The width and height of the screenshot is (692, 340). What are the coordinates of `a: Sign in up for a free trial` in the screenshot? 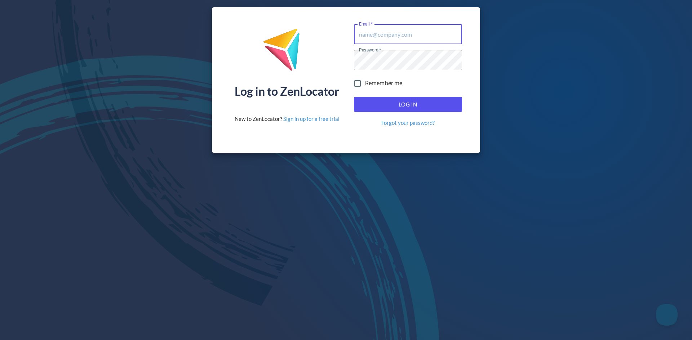 It's located at (311, 119).